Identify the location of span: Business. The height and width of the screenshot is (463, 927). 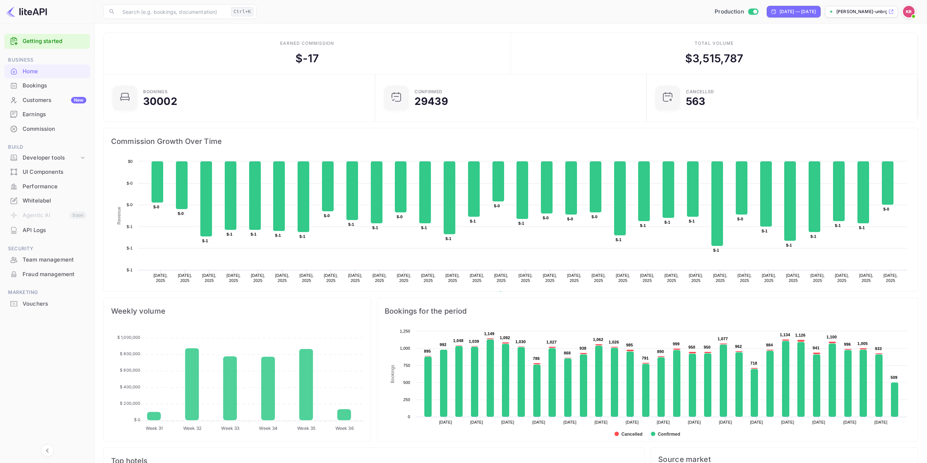
(47, 60).